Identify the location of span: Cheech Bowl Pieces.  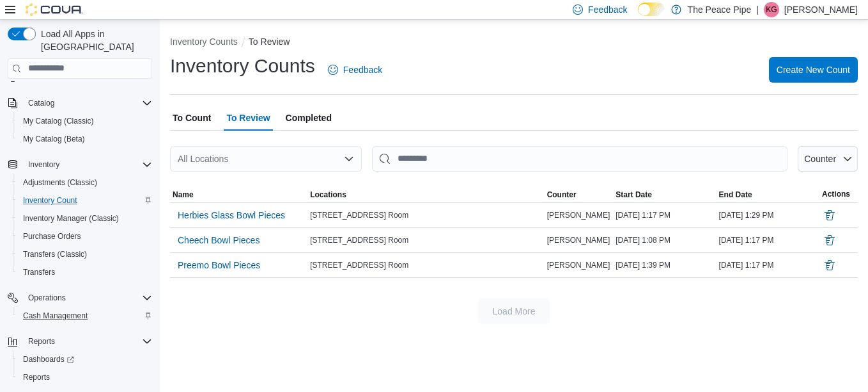
(219, 240).